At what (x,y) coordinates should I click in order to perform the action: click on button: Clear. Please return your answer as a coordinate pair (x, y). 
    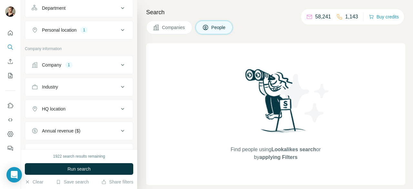
    Looking at the image, I should click on (34, 182).